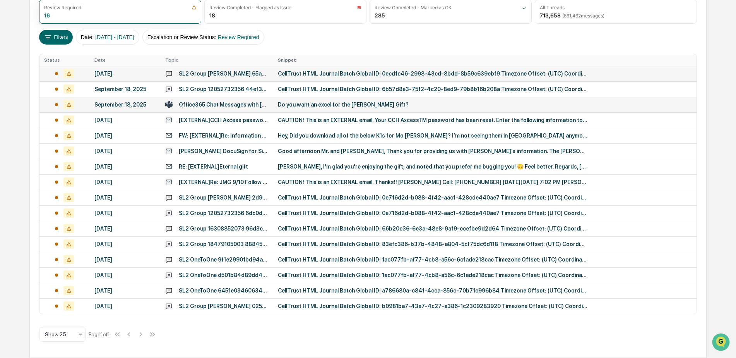 Image resolution: width=736 pixels, height=358 pixels. Describe the element at coordinates (125, 60) in the screenshot. I see `th: Date` at that location.